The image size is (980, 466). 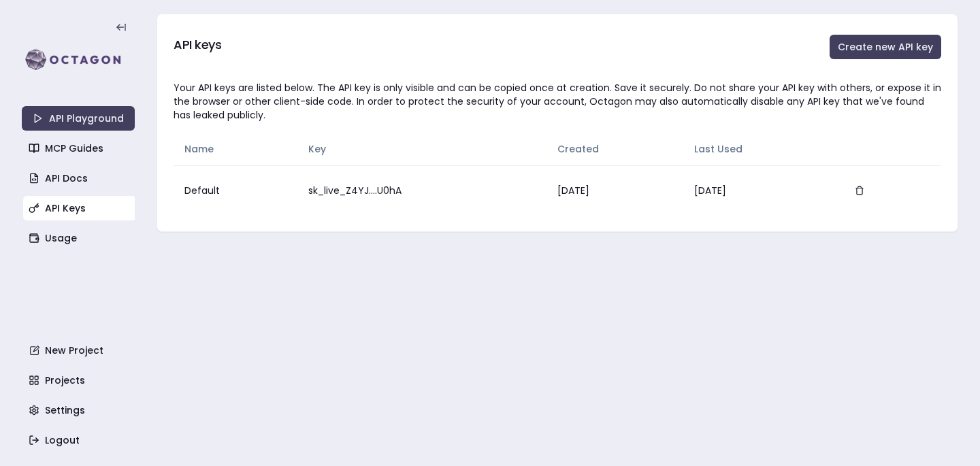 I want to click on h3: API keys, so click(x=197, y=45).